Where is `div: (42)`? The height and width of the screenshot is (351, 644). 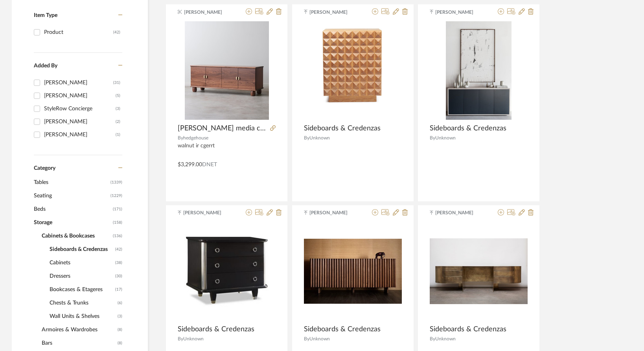
div: (42) is located at coordinates (117, 32).